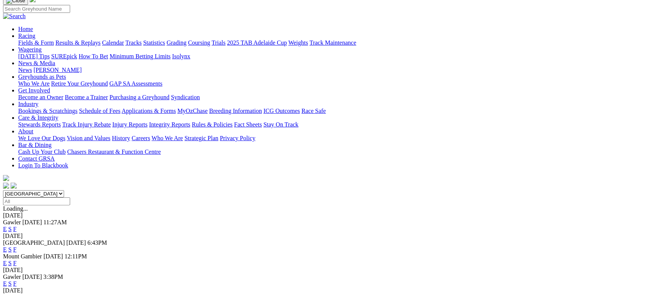 This screenshot has width=666, height=294. I want to click on a: Strategic Plan, so click(201, 138).